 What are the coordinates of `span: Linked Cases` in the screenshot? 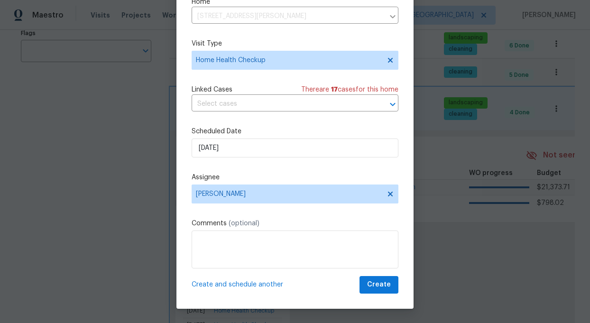 It's located at (212, 90).